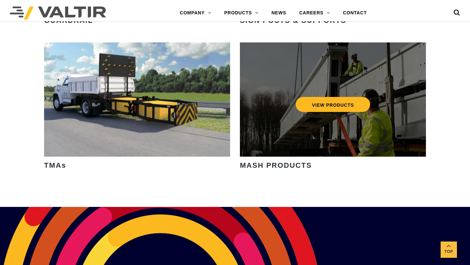  What do you see at coordinates (58, 13) in the screenshot?
I see `img: Valtir` at bounding box center [58, 13].